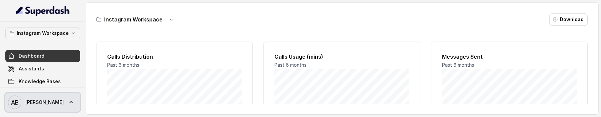  What do you see at coordinates (342, 56) in the screenshot?
I see `h2: Calls Usage (mins)` at bounding box center [342, 56].